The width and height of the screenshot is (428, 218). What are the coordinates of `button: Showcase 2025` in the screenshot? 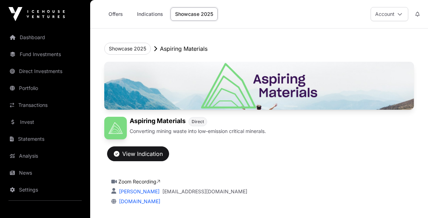 It's located at (127, 49).